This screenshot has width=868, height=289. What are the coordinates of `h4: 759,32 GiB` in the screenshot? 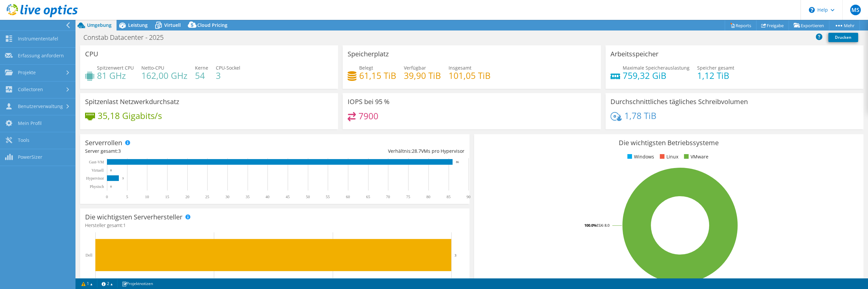 It's located at (656, 76).